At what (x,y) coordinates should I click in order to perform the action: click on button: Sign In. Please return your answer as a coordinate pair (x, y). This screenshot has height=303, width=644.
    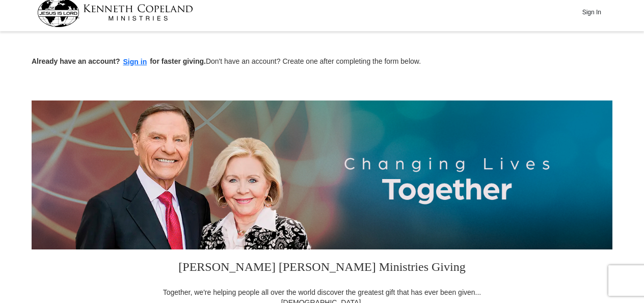
    Looking at the image, I should click on (592, 12).